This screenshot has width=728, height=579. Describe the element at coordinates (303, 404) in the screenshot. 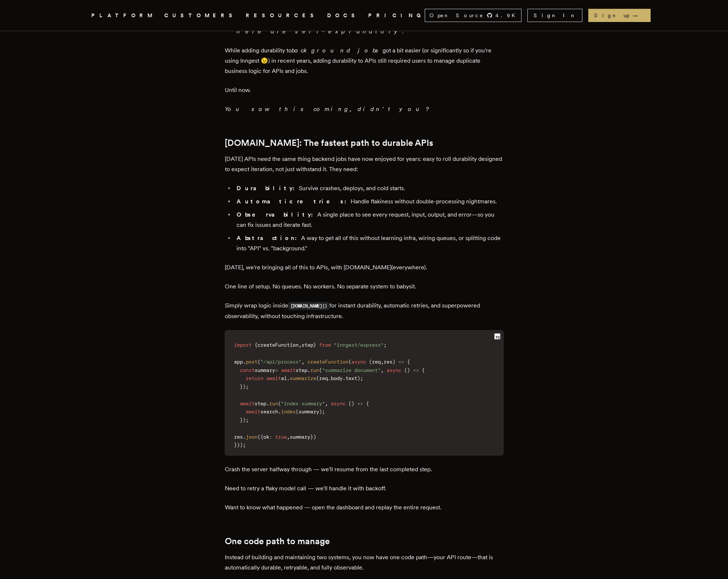

I see `span: "index summary"` at that location.